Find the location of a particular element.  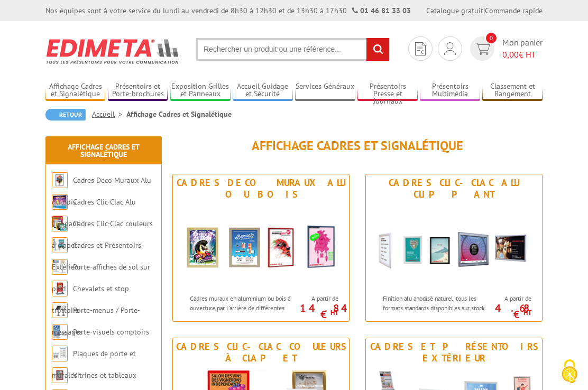

a: Cadres Clic-Clac Alu Clippant Cadres Clic-Clac Alu Clippant Finition alu anodisé naturel, tous le... is located at coordinates (454, 248).